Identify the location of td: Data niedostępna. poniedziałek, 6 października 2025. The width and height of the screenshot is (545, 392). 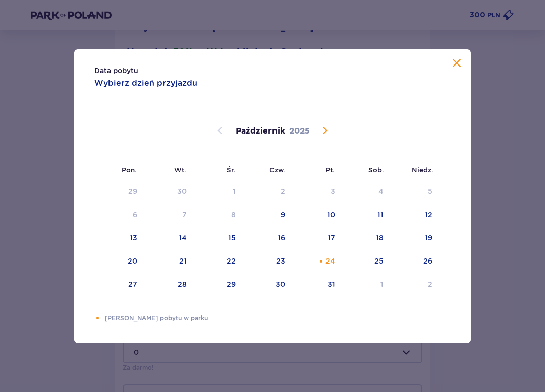
(119, 215).